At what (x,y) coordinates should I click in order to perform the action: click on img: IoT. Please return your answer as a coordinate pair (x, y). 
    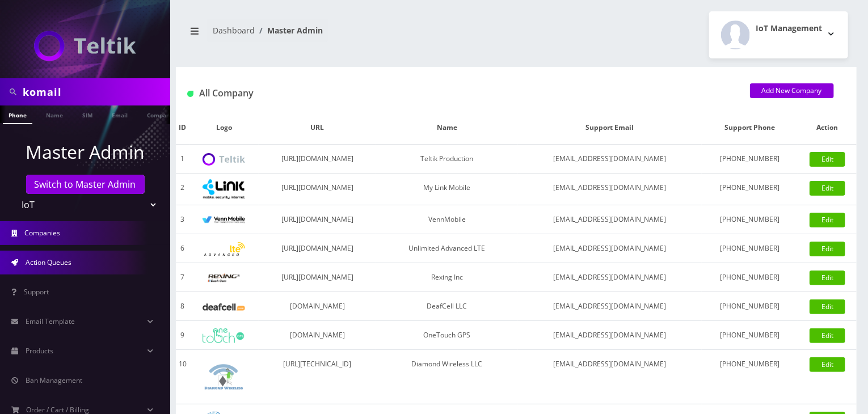
    Looking at the image, I should click on (85, 46).